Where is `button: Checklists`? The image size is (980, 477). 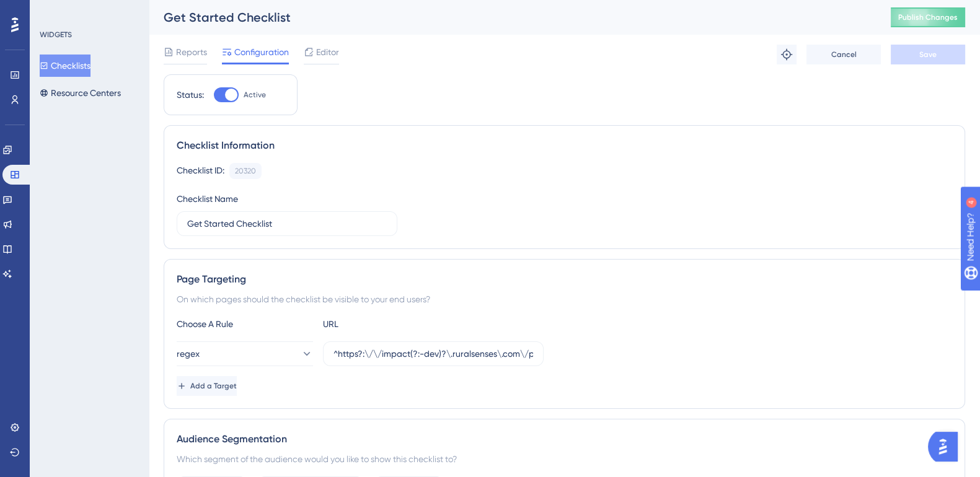 button: Checklists is located at coordinates (65, 65).